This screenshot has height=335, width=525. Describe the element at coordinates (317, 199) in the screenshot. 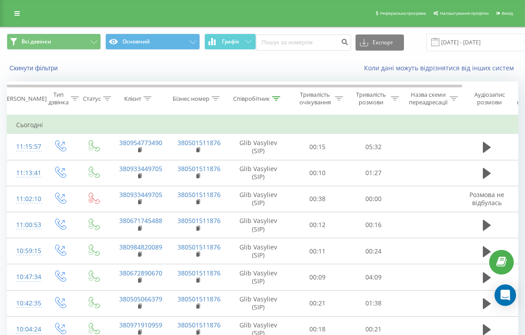

I see `td: 00:38` at that location.